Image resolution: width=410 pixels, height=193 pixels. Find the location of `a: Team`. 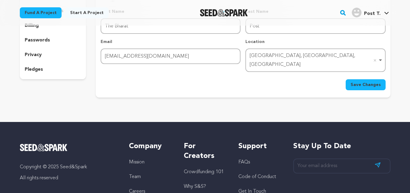

a: Team is located at coordinates (135, 177).